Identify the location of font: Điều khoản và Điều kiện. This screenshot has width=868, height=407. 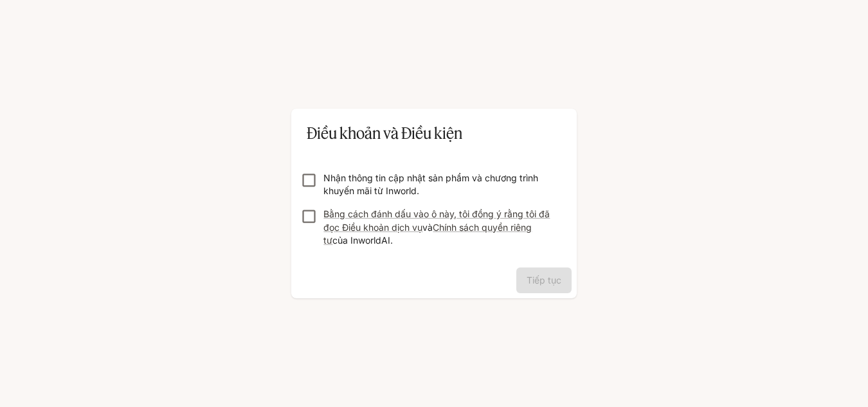
(385, 134).